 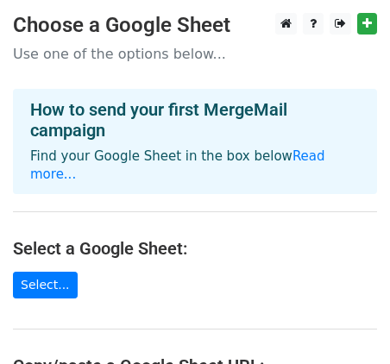 I want to click on a: Read more..., so click(x=178, y=165).